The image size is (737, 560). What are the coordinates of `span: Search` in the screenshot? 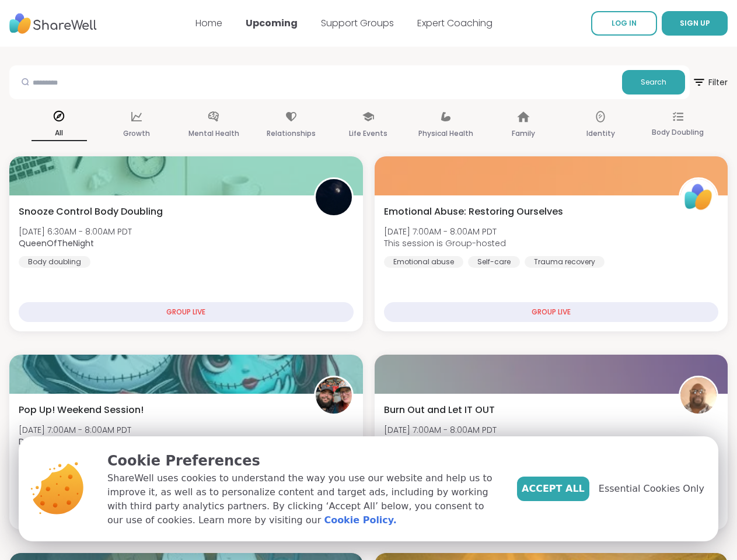 It's located at (653, 82).